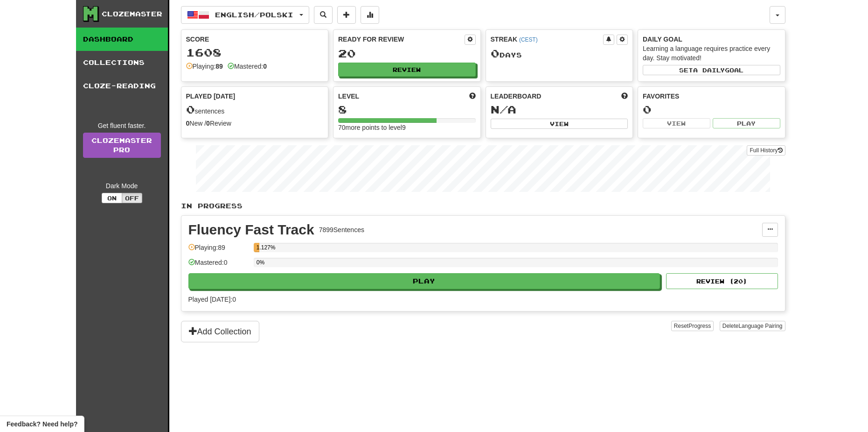  I want to click on div: Learning a language requires practice every day. Stay motivated!, so click(712, 53).